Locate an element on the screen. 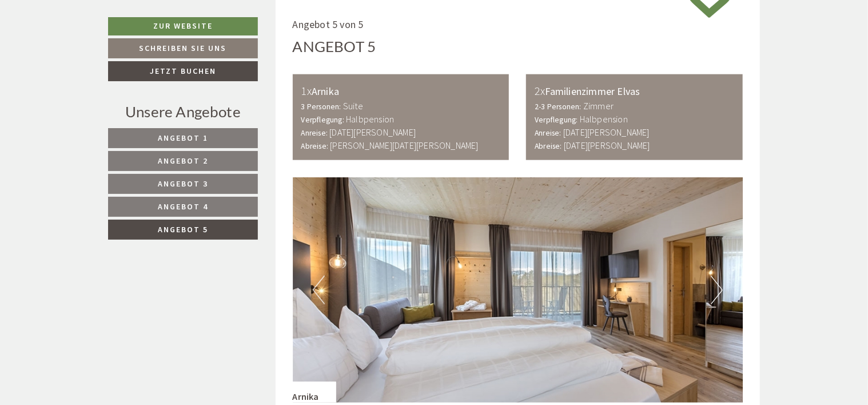 This screenshot has width=868, height=405. b: Suite is located at coordinates (353, 106).